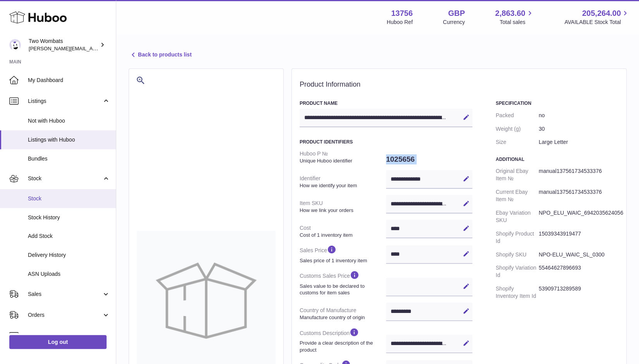 This screenshot has height=364, width=639. I want to click on strong: Cost of 1 inventory item, so click(341, 236).